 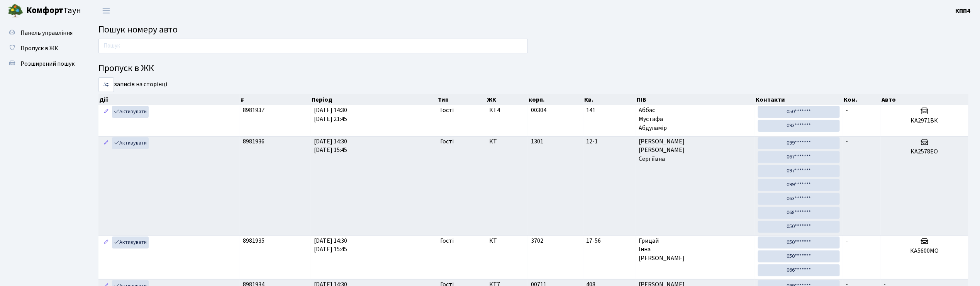 I want to click on img: logo.png, so click(x=15, y=11).